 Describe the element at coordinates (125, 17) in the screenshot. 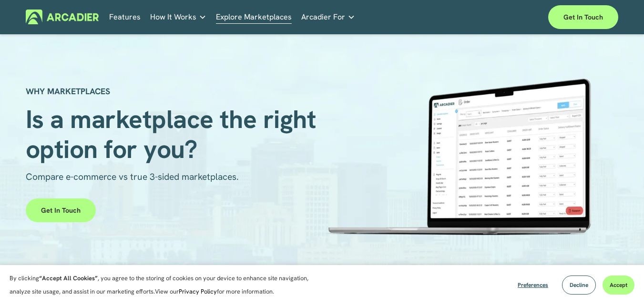

I see `a: Features` at that location.